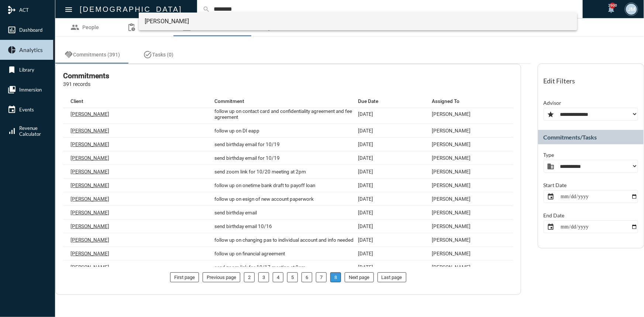 This screenshot has height=317, width=644. Describe the element at coordinates (27, 70) in the screenshot. I see `span: Library` at that location.